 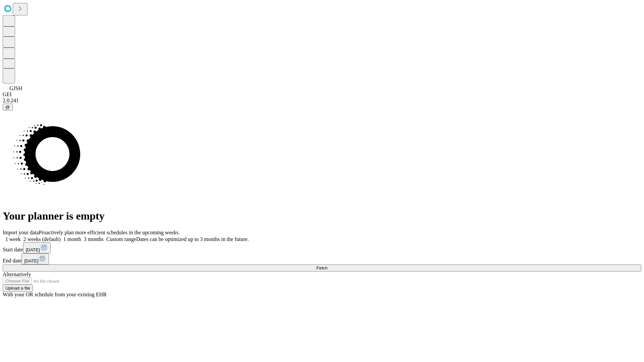 I want to click on span: 3 months, so click(x=94, y=239).